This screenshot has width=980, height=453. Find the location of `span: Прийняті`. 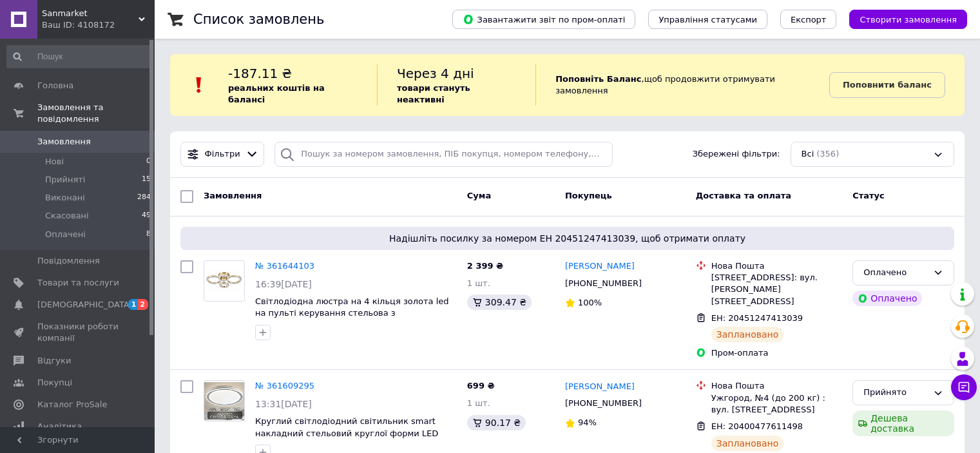

span: Прийняті is located at coordinates (65, 180).